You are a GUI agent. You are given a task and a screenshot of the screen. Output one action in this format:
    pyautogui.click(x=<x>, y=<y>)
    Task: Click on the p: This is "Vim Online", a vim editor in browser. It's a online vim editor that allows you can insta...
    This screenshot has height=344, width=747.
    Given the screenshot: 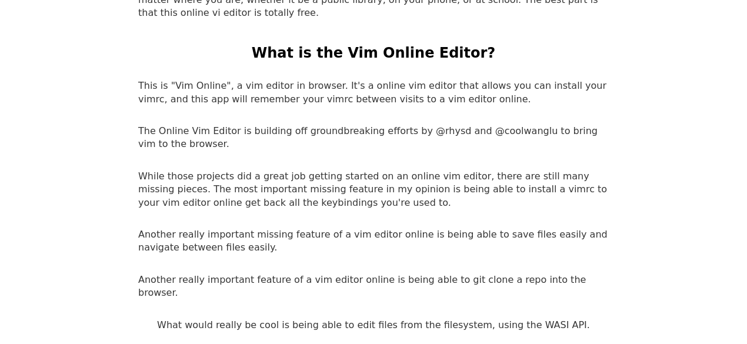 What is the action you would take?
    pyautogui.click(x=373, y=92)
    